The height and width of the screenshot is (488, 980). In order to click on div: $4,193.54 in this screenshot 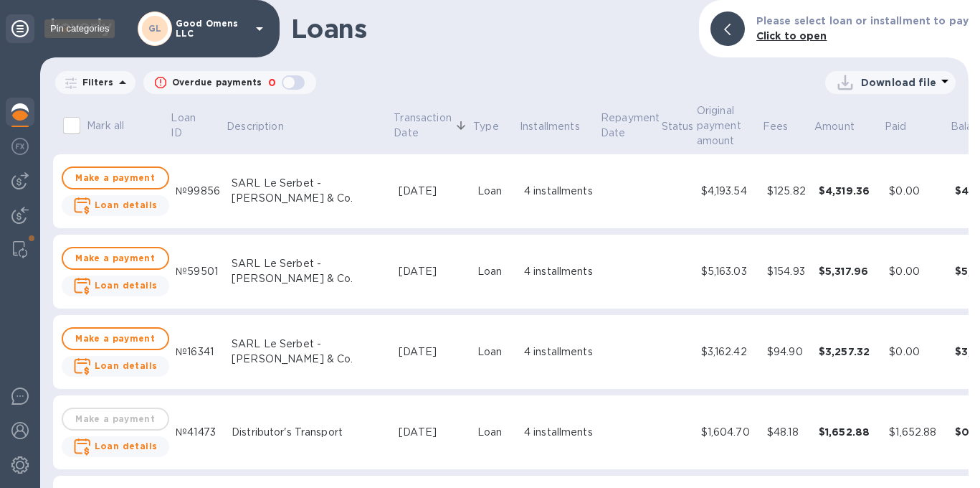, I will do `click(728, 191)`.